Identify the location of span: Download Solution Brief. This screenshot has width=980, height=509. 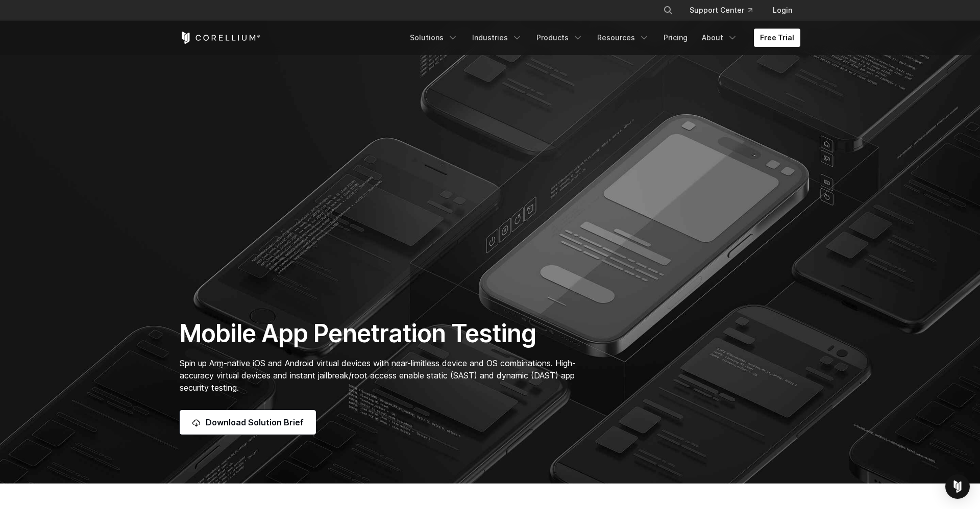
(255, 422).